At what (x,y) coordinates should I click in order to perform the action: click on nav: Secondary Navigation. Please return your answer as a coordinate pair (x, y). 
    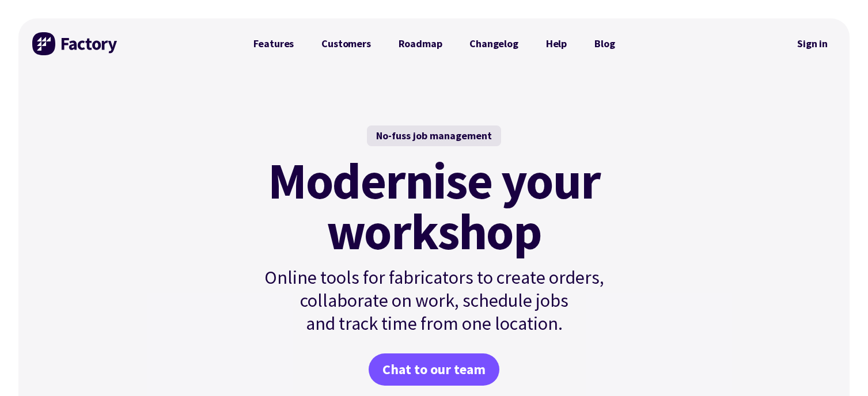
    Looking at the image, I should click on (813, 44).